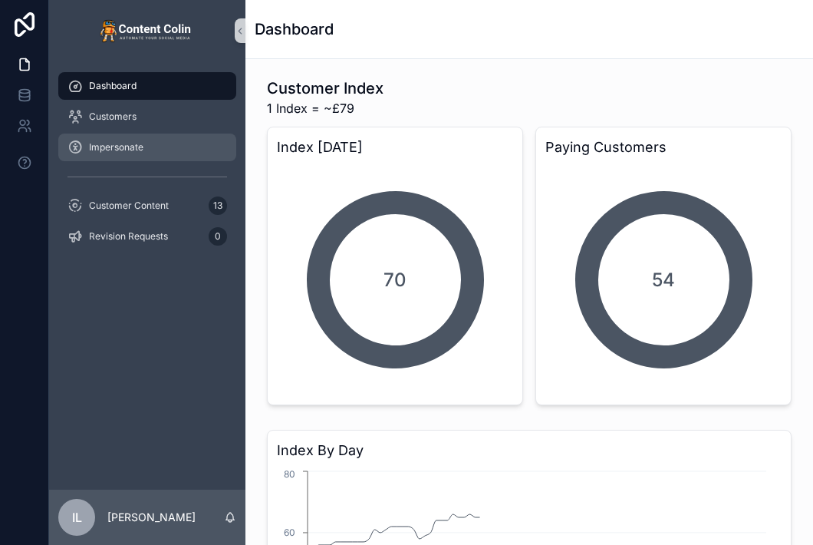 The width and height of the screenshot is (813, 545). Describe the element at coordinates (77, 517) in the screenshot. I see `span: IL` at that location.